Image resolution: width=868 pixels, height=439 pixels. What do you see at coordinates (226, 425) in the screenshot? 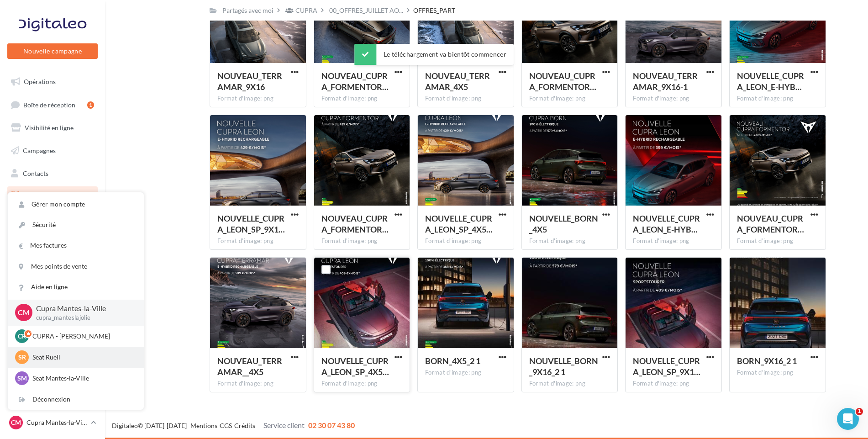
I see `a: CGS` at bounding box center [226, 425].